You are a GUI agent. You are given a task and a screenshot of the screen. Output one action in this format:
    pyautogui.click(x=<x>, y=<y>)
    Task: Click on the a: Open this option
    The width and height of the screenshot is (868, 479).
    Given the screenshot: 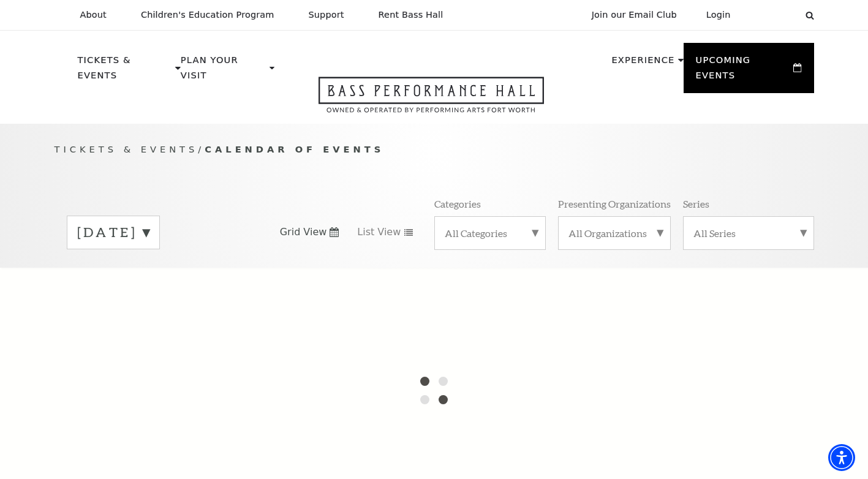 What is the action you would take?
    pyautogui.click(x=432, y=100)
    